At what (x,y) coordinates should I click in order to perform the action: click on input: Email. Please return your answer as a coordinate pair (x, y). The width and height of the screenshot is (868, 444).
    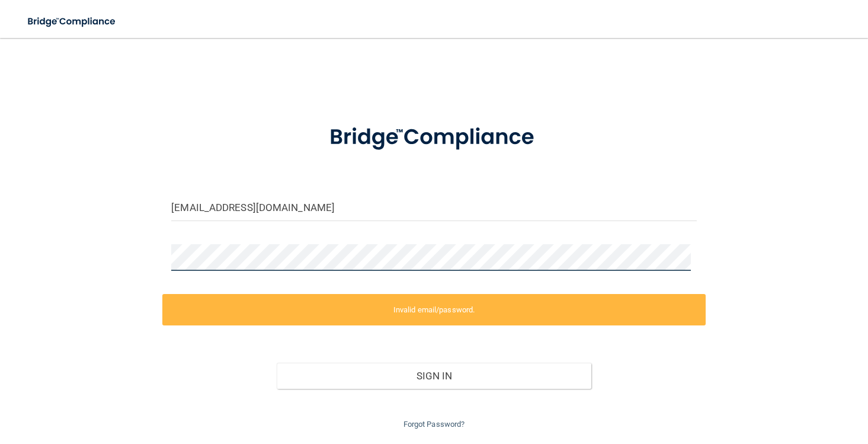
    Looking at the image, I should click on (433, 207).